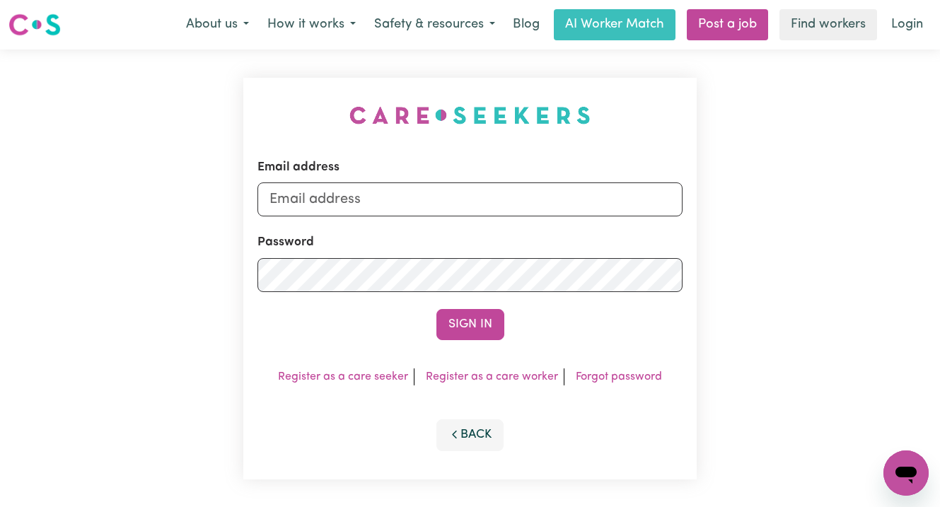 This screenshot has height=507, width=940. What do you see at coordinates (727, 25) in the screenshot?
I see `a: Post a job` at bounding box center [727, 25].